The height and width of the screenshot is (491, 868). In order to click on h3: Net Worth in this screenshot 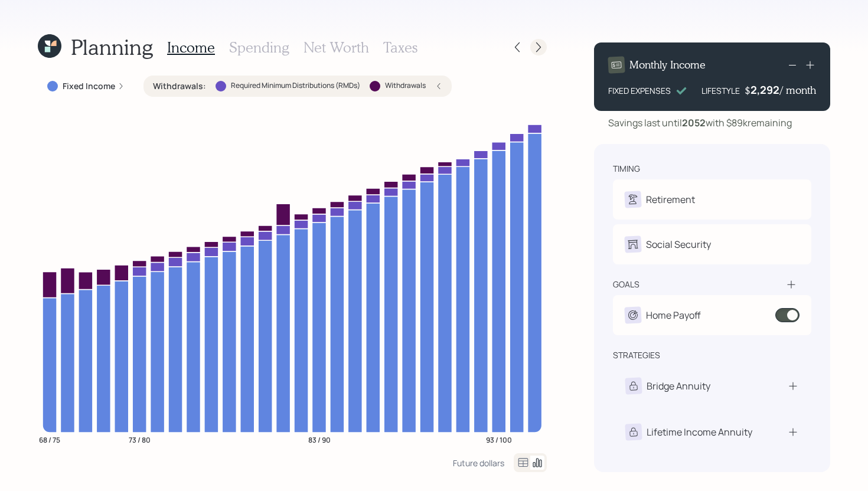, I will do `click(336, 47)`.